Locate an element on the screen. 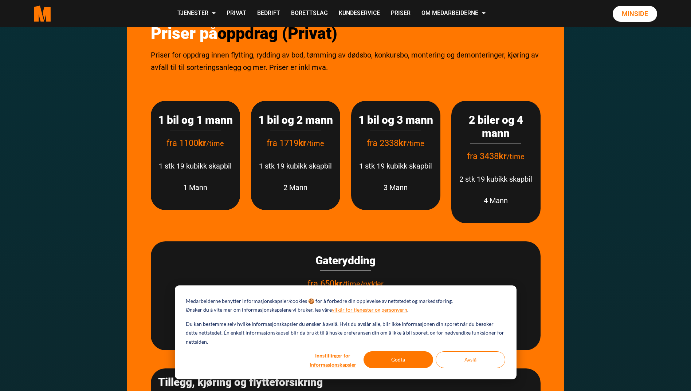  a: Borettslag is located at coordinates (309, 13).